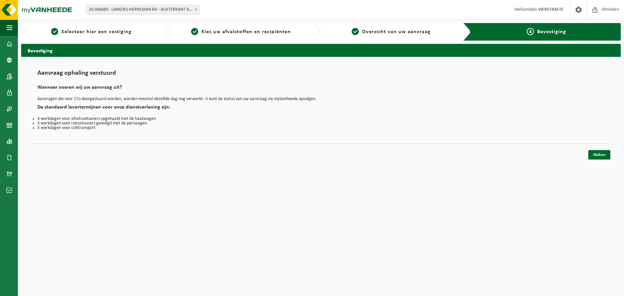 Image resolution: width=624 pixels, height=296 pixels. Describe the element at coordinates (246, 32) in the screenshot. I see `span: Kies uw afvalstoffen en recipiënten` at that location.